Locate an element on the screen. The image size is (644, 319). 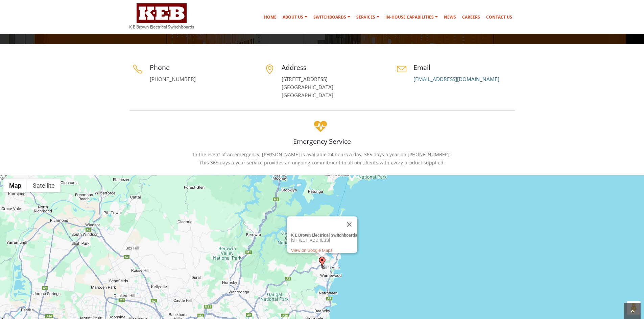
a: About Us is located at coordinates (295, 17).